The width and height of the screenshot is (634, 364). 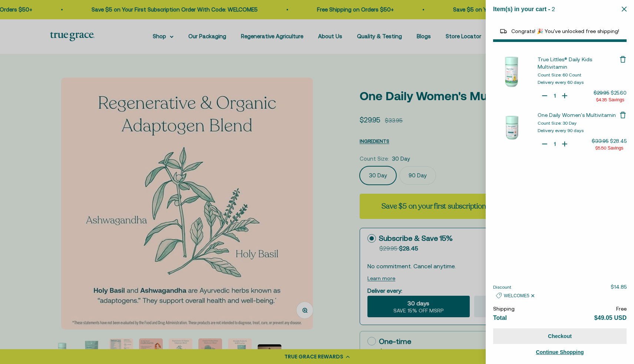 What do you see at coordinates (601, 100) in the screenshot?
I see `span: $4.35` at bounding box center [601, 100].